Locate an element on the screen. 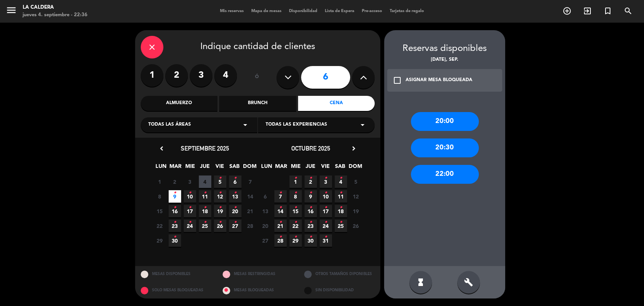  i: chevron_left is located at coordinates (162, 148).